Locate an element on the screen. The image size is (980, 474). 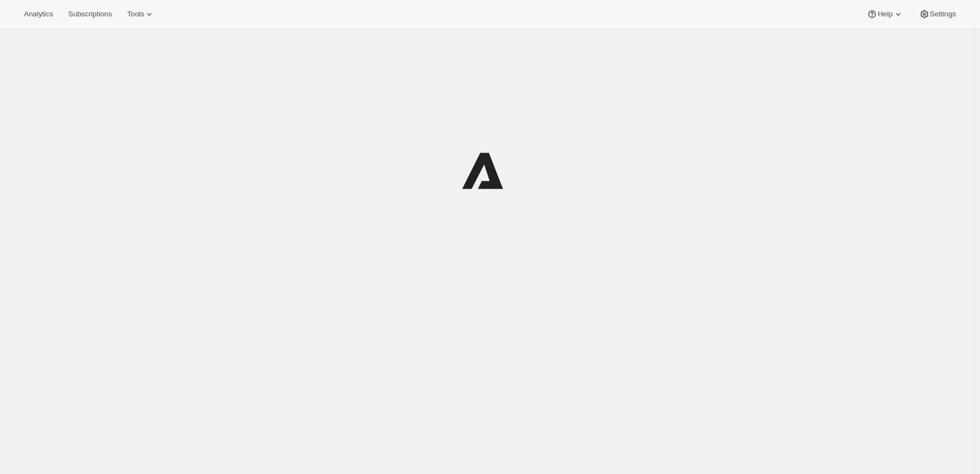
span: Settings is located at coordinates (943, 14).